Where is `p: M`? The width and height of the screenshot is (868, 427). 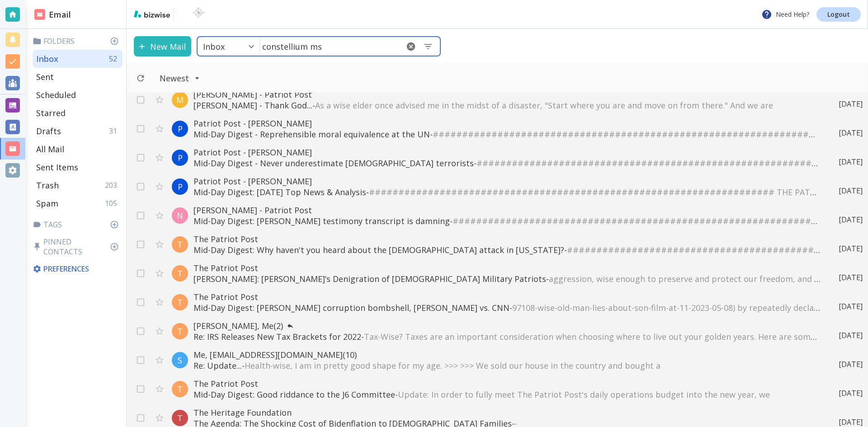
p: M is located at coordinates (180, 100).